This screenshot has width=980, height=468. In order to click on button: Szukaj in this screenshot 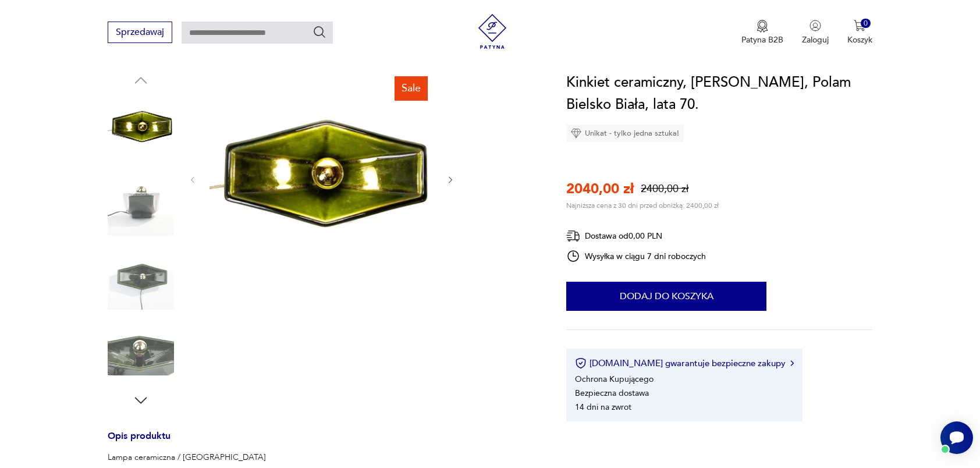, I will do `click(320, 32)`.